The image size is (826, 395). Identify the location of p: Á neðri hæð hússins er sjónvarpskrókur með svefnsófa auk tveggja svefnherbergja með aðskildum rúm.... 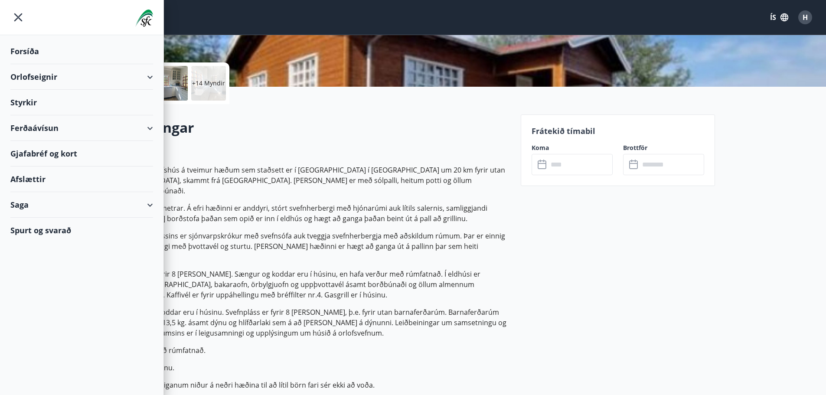
(311, 246).